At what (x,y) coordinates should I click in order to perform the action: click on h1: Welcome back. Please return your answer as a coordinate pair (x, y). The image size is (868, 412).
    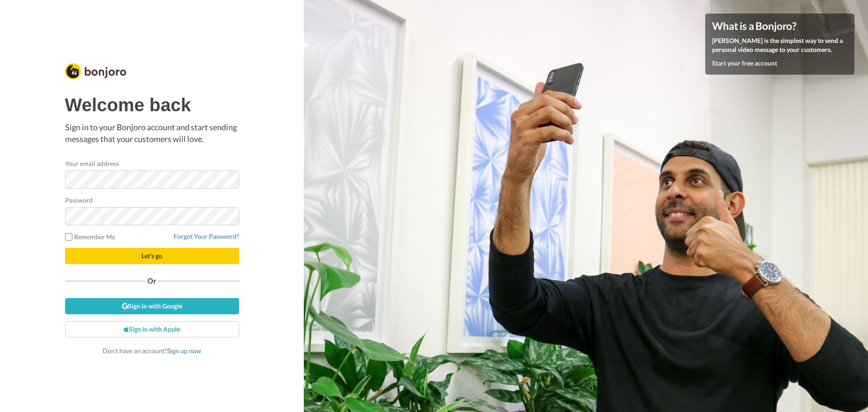
    Looking at the image, I should click on (152, 105).